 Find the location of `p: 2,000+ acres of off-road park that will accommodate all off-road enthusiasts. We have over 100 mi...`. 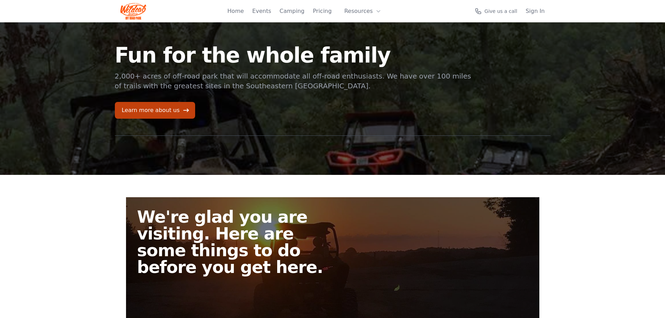

p: 2,000+ acres of off-road park that will accommodate all off-road enthusiasts. We have over 100 mi... is located at coordinates (294, 81).